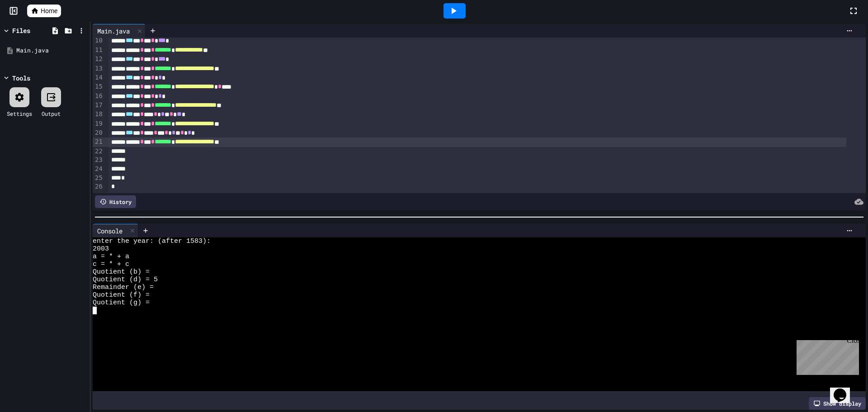 This screenshot has height=412, width=868. What do you see at coordinates (125, 279) in the screenshot?
I see `span: Quotient (d) = 5` at bounding box center [125, 279].